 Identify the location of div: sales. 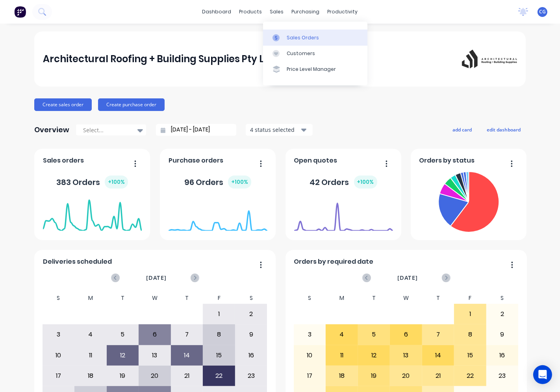
(277, 12).